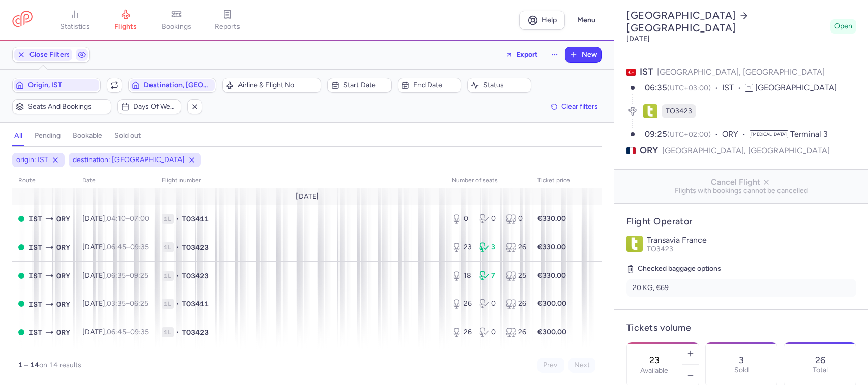  Describe the element at coordinates (736, 134) in the screenshot. I see `span: ORY` at that location.